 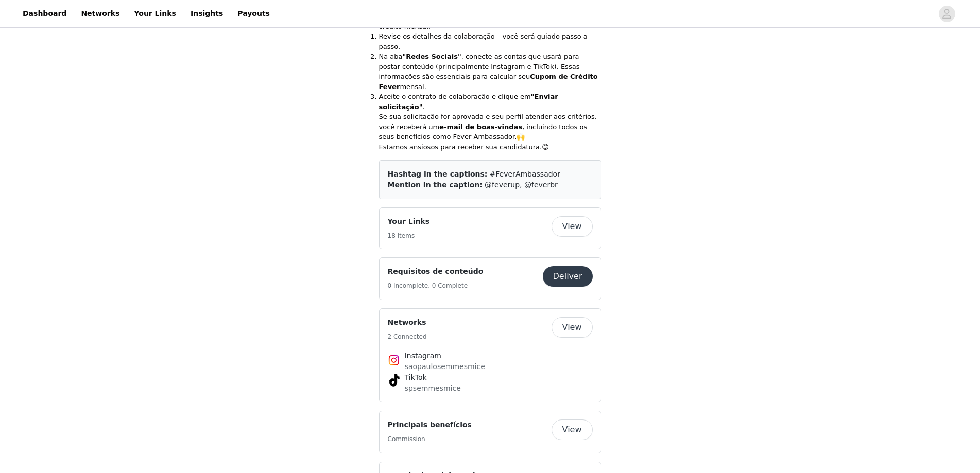 I want to click on h4: Instagram, so click(x=490, y=356).